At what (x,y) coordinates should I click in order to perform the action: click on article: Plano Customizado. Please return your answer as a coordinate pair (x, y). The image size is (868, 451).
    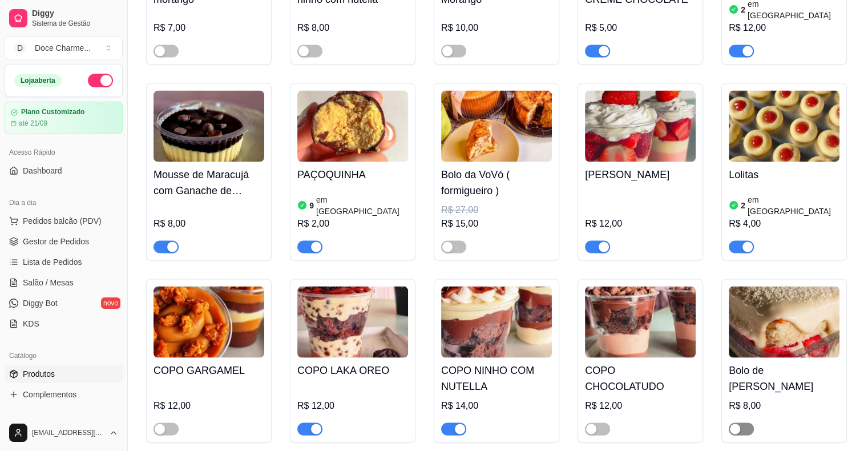
    Looking at the image, I should click on (53, 112).